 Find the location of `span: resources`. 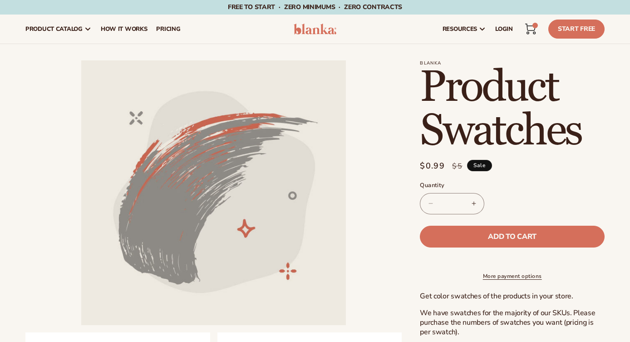

span: resources is located at coordinates (460, 29).